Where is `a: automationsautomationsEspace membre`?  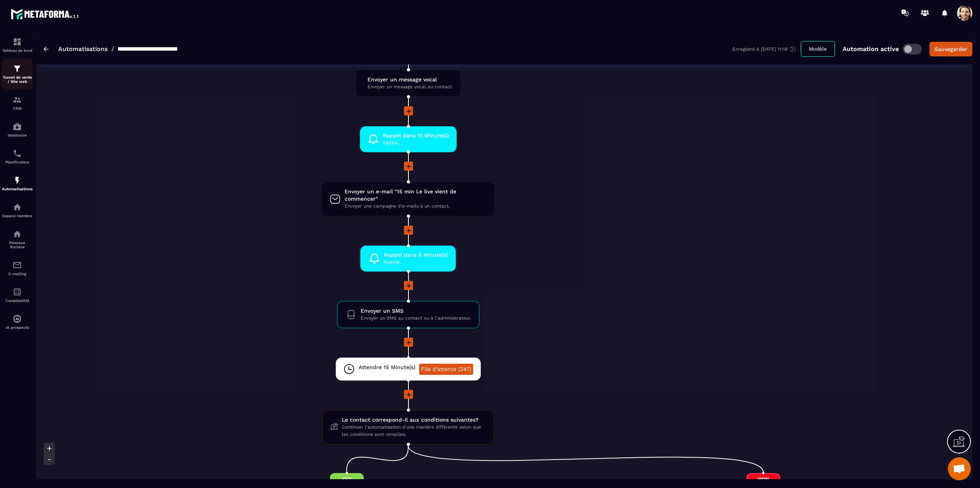
a: automationsautomationsEspace membre is located at coordinates (17, 210).